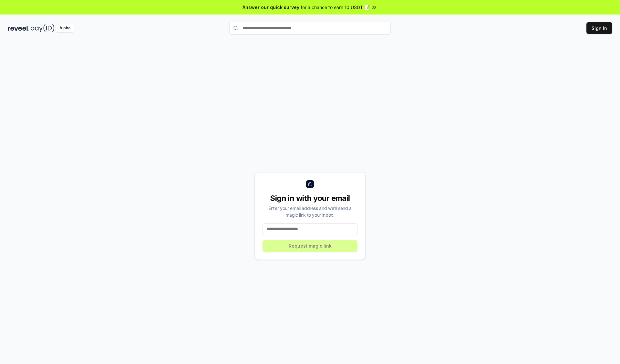  What do you see at coordinates (310, 211) in the screenshot?
I see `div: Enter your email address and we’ll send a magic link to your inbox.` at bounding box center [310, 211].